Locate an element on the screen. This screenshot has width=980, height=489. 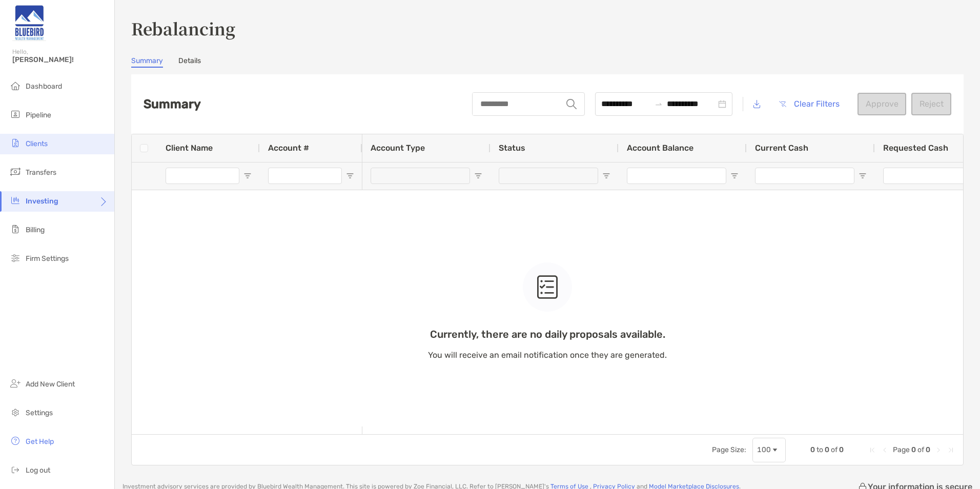
img: firm-settings icon is located at coordinates (15, 258).